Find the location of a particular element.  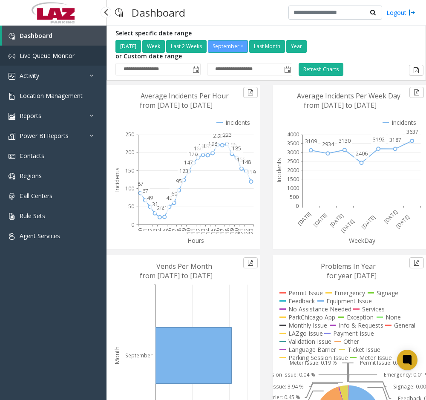

text: 193 is located at coordinates (203, 146).